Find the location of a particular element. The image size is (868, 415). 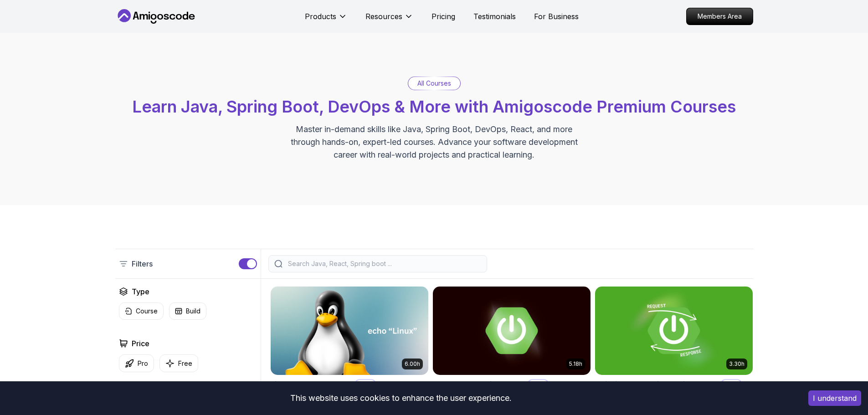

p: 5.18h is located at coordinates (576, 364).